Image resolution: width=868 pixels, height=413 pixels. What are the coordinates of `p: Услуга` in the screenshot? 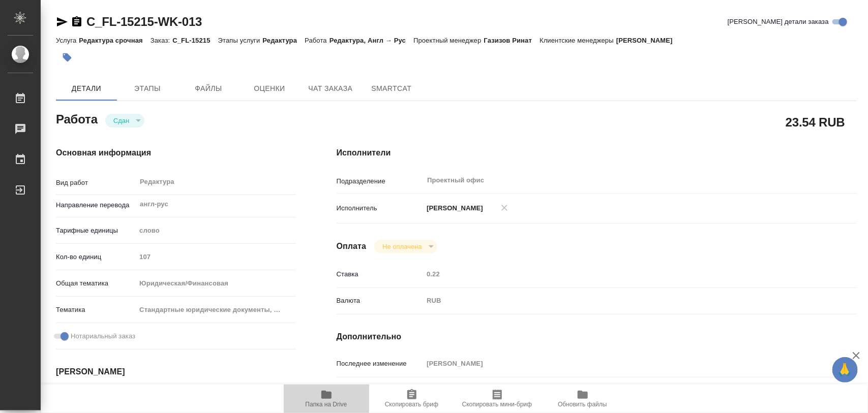 It's located at (67, 40).